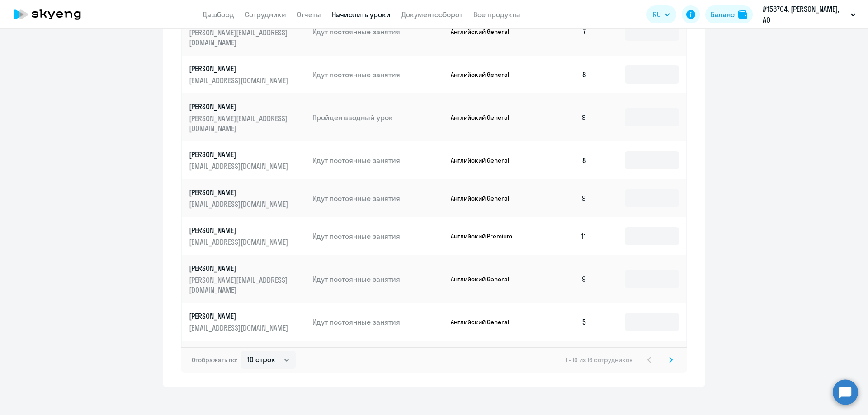  Describe the element at coordinates (214, 360) in the screenshot. I see `span: Отображать по:` at that location.